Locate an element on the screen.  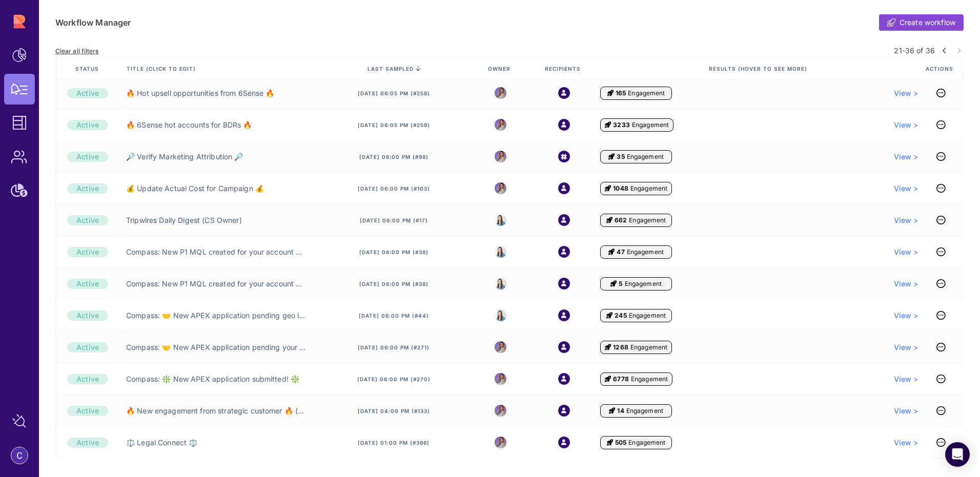
a: Compass: New P1 MQL created for your account with an Open Opportunity (AE) is located at coordinates (216, 283).